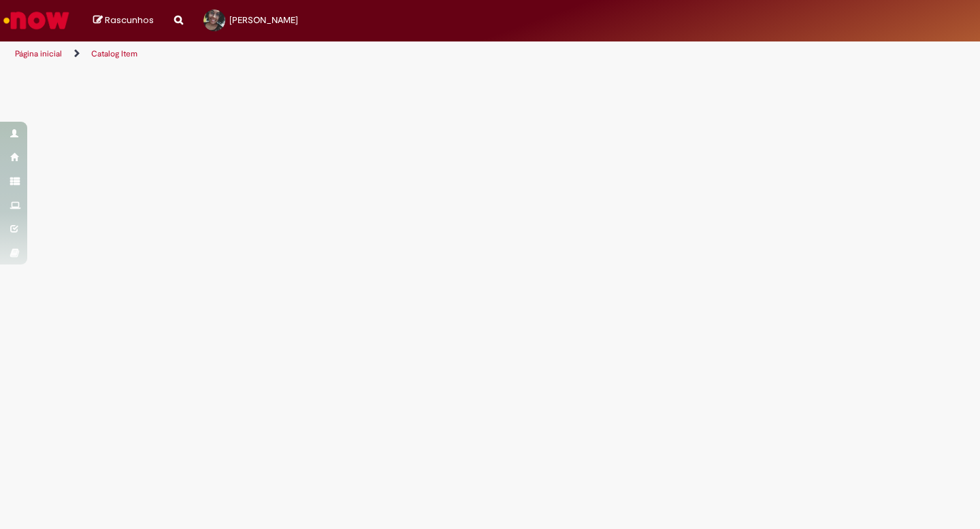  What do you see at coordinates (326, 54) in the screenshot?
I see `ul: Trilhas de página` at bounding box center [326, 54].